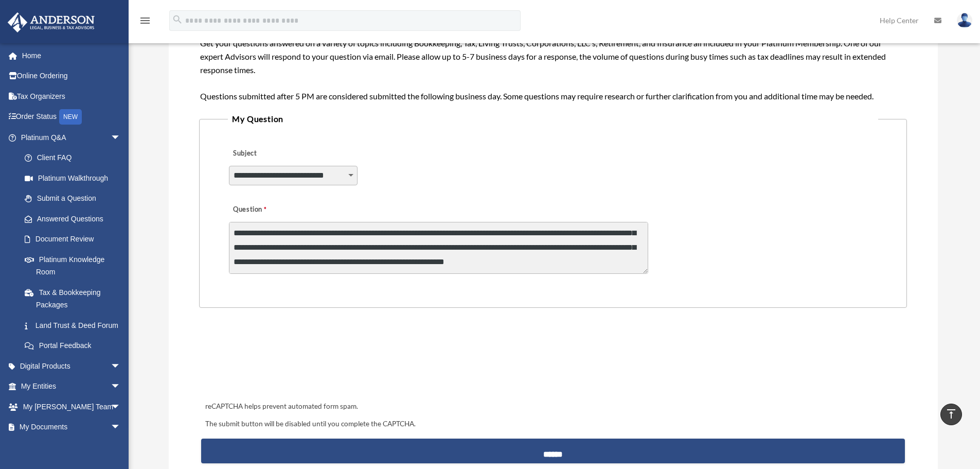 This screenshot has width=980, height=469. I want to click on legend: My Question, so click(553, 119).